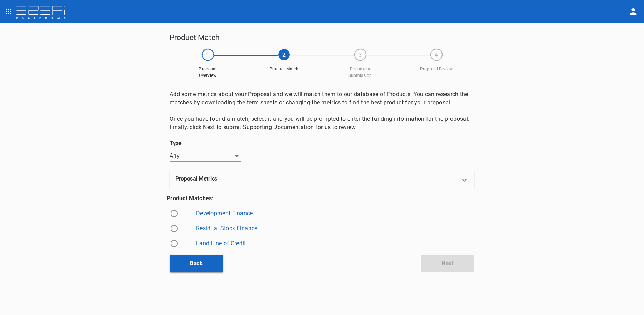 Image resolution: width=644 pixels, height=315 pixels. I want to click on a: Development Finance, so click(224, 213).